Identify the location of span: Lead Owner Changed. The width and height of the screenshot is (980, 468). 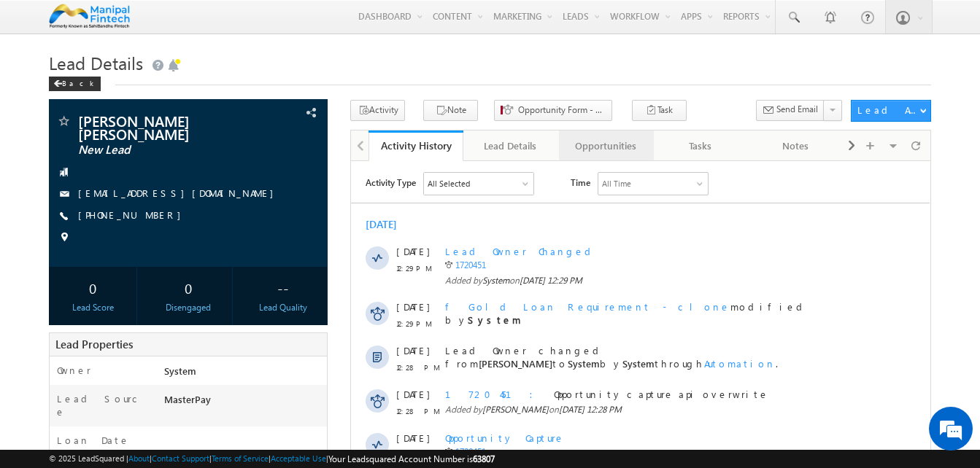
(169, 90).